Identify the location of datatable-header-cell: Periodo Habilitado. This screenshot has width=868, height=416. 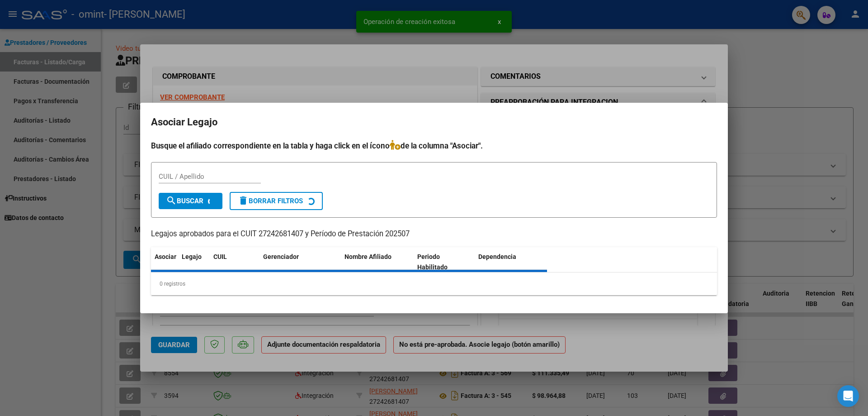
(444, 262).